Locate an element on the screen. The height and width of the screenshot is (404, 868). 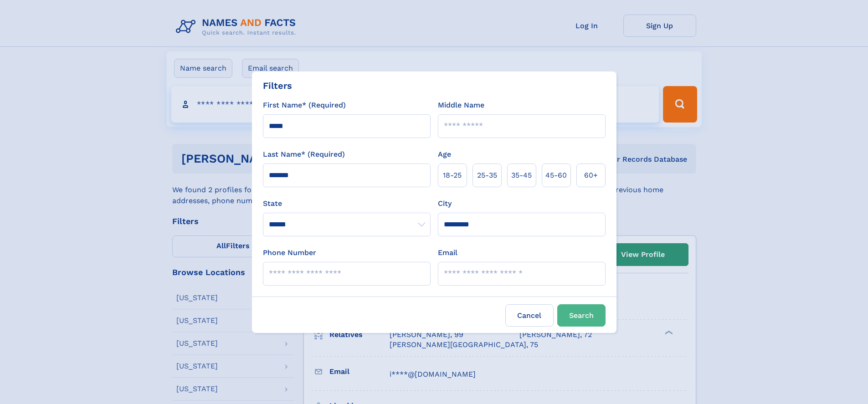
label: City is located at coordinates (445, 204).